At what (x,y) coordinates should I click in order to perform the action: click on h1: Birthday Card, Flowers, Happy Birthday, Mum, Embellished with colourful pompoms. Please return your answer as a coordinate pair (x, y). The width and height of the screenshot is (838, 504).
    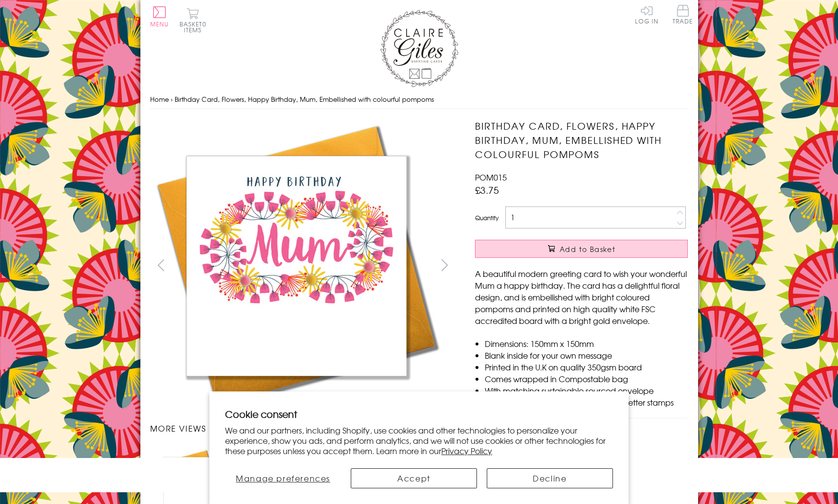
    Looking at the image, I should click on (581, 139).